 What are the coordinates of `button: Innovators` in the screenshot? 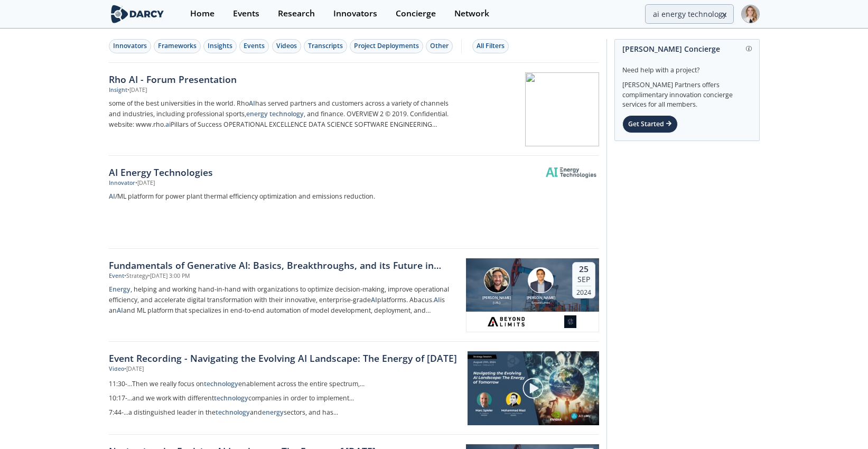 It's located at (130, 46).